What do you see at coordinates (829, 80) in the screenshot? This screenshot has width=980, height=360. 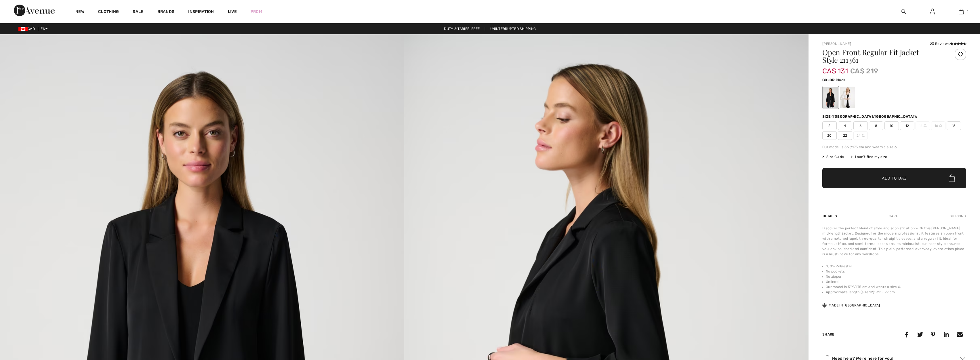 I see `span: Color:` at bounding box center [829, 80].